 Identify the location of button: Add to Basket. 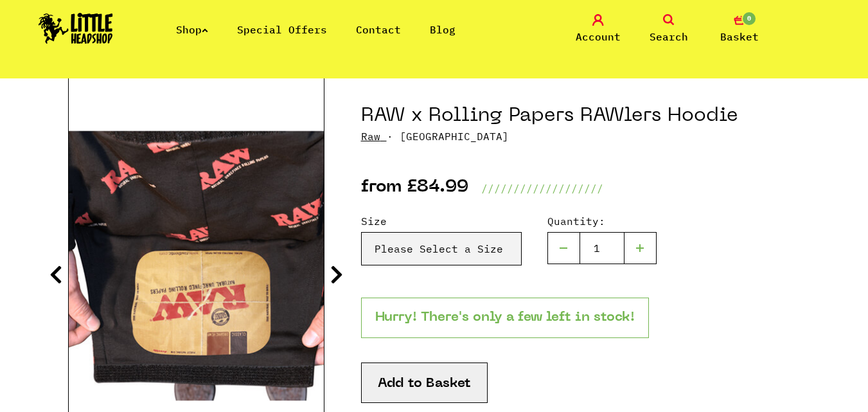
(424, 382).